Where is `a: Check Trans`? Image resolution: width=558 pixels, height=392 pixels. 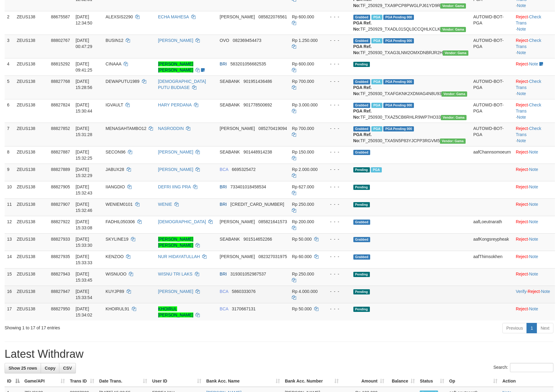
a: Check Trans is located at coordinates (528, 108).